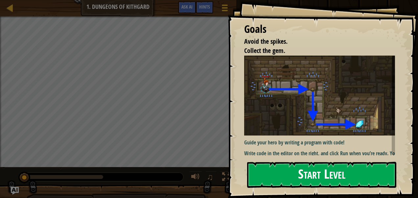  Describe the element at coordinates (322, 142) in the screenshot. I see `p: Guide your hero by writing a program with code!` at that location.